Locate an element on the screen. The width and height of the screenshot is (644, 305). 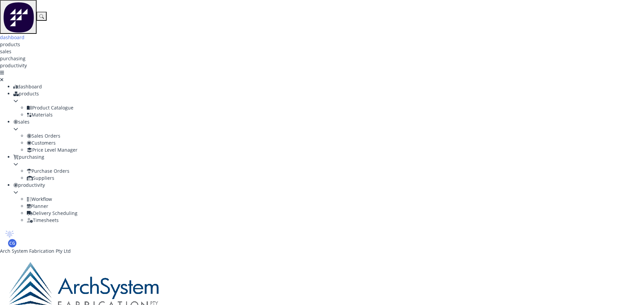
div: Suppliers is located at coordinates (335, 178).